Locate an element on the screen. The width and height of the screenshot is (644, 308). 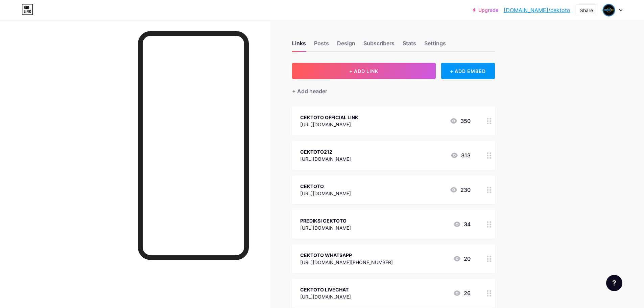
div: Stats is located at coordinates (409, 45).